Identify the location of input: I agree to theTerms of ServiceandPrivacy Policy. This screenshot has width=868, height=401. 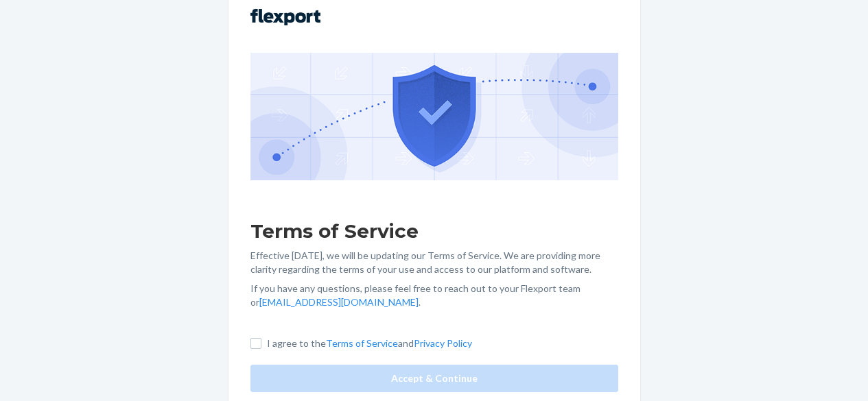
(256, 344).